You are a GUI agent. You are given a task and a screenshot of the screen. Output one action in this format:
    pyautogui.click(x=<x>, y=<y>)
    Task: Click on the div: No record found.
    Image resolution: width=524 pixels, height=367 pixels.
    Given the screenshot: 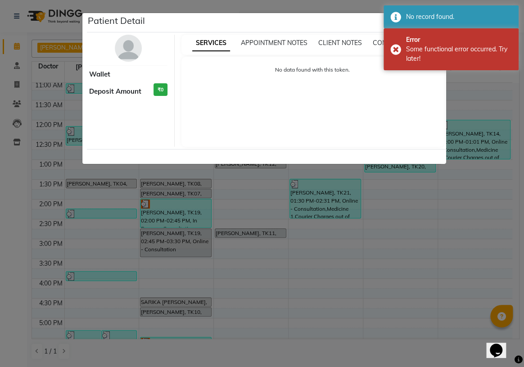 What is the action you would take?
    pyautogui.click(x=459, y=17)
    